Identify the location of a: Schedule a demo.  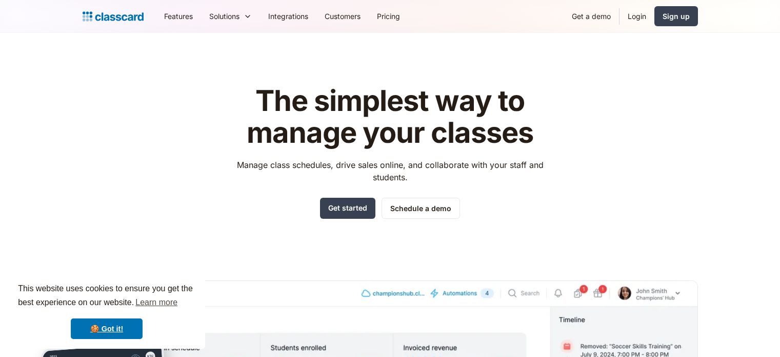
(421, 208).